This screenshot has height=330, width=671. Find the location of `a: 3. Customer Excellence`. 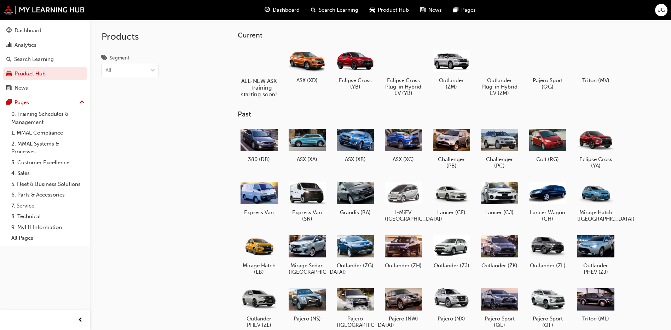

a: 3. Customer Excellence is located at coordinates (48, 162).